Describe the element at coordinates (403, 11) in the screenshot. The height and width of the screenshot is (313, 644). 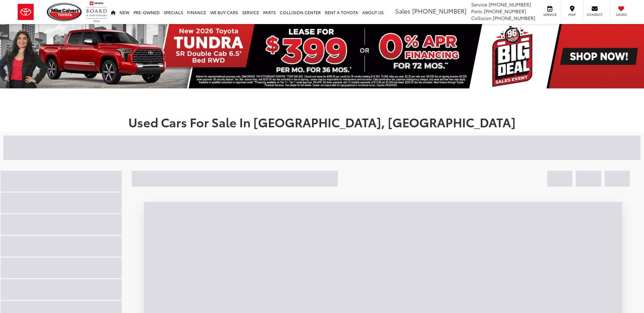
I see `span: Sales` at that location.